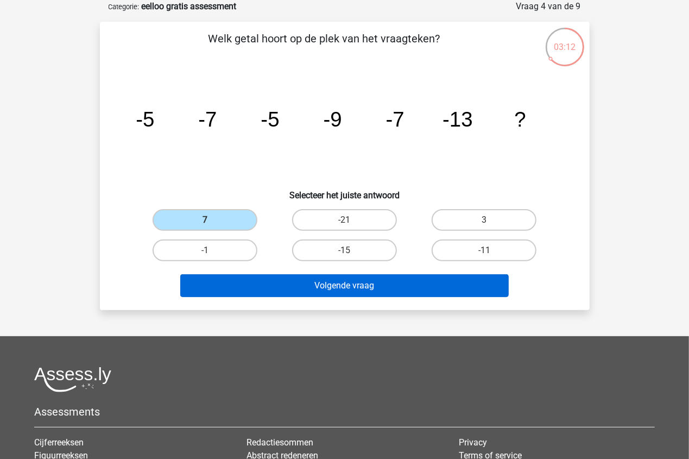  What do you see at coordinates (345, 191) in the screenshot?
I see `h6: Selecteer het juiste antwoord` at bounding box center [345, 191].